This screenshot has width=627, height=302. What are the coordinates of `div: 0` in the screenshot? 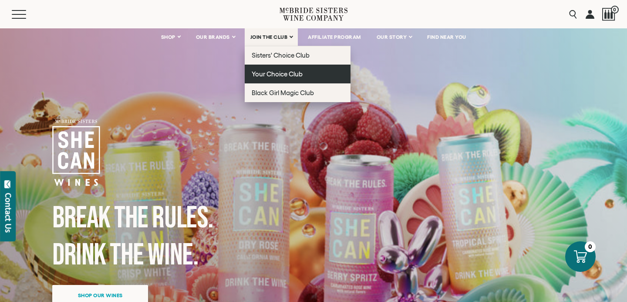 It's located at (590, 246).